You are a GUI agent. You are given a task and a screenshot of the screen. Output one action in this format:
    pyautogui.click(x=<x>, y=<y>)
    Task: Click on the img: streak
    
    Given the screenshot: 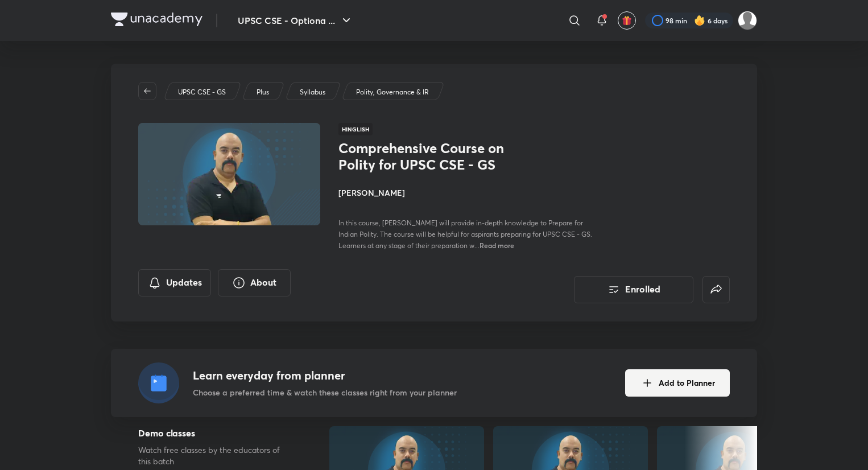 What is the action you would take?
    pyautogui.click(x=699, y=21)
    